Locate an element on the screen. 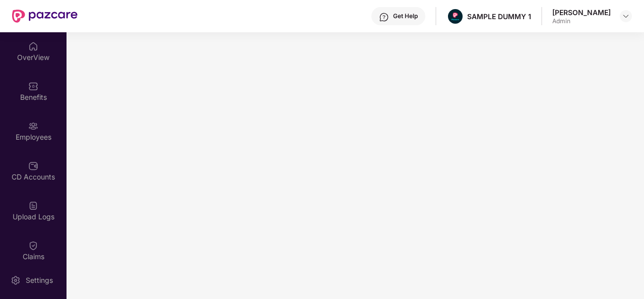  div: SAMPLE DUMMY 1 is located at coordinates (499, 16).